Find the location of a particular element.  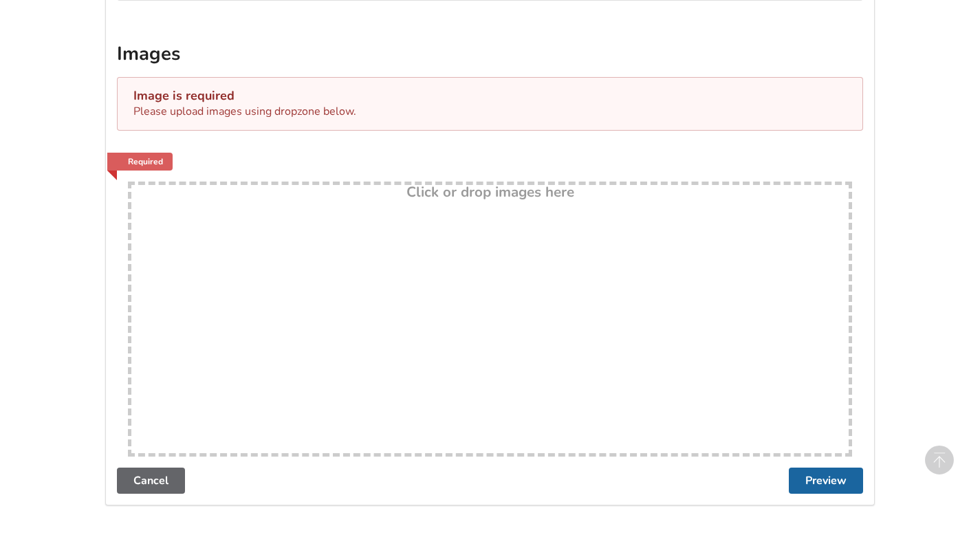

a: Required is located at coordinates (140, 162).